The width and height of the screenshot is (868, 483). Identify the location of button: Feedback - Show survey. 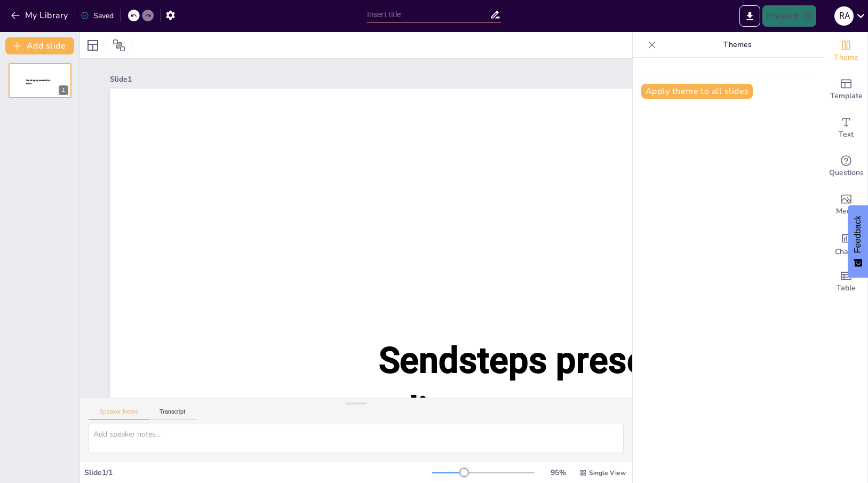
(858, 241).